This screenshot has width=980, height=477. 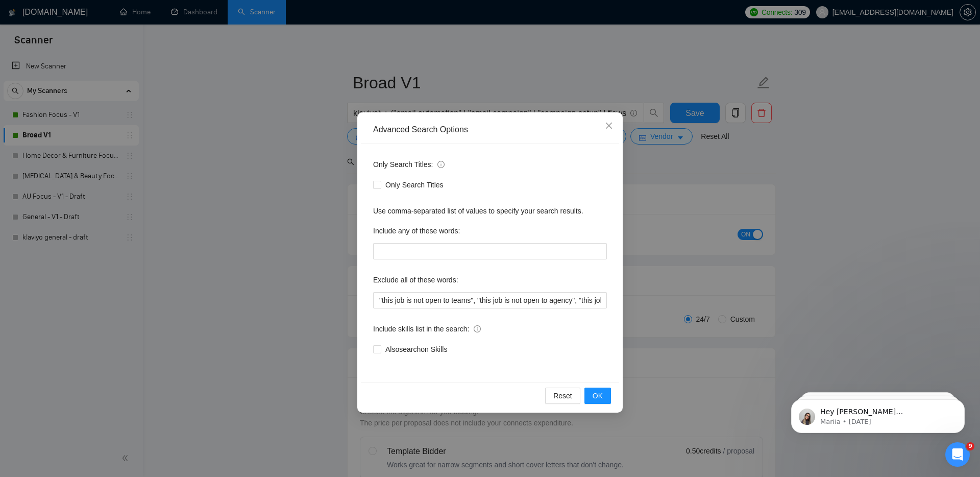 I want to click on button: Reset, so click(x=563, y=395).